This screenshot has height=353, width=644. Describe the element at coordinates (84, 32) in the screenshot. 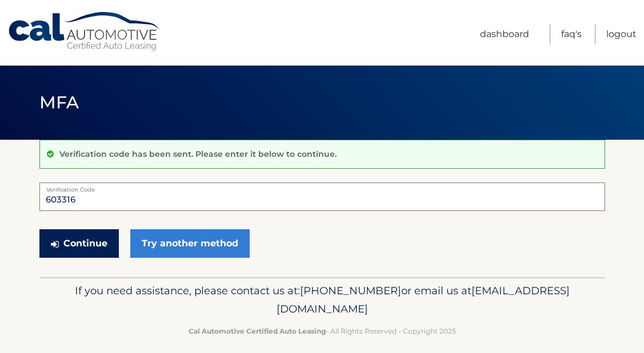

I see `a: Cal Automotive` at that location.